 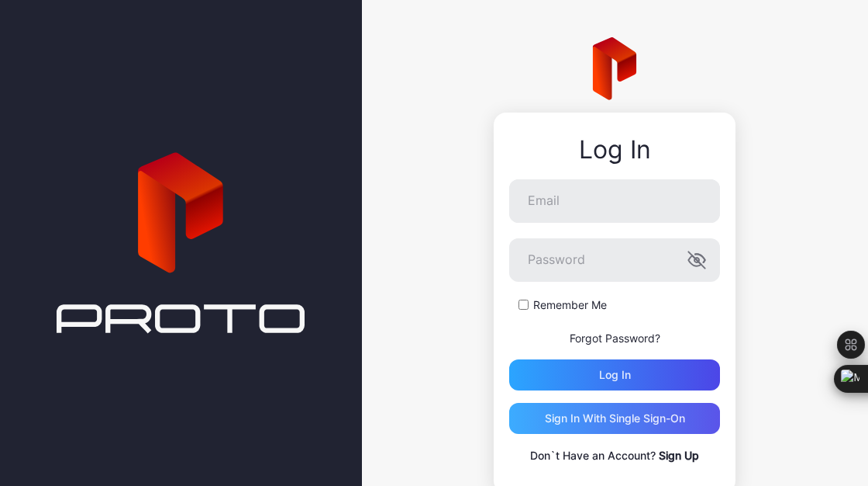 I want to click on p: Don`t Have an Account?, so click(x=615, y=456).